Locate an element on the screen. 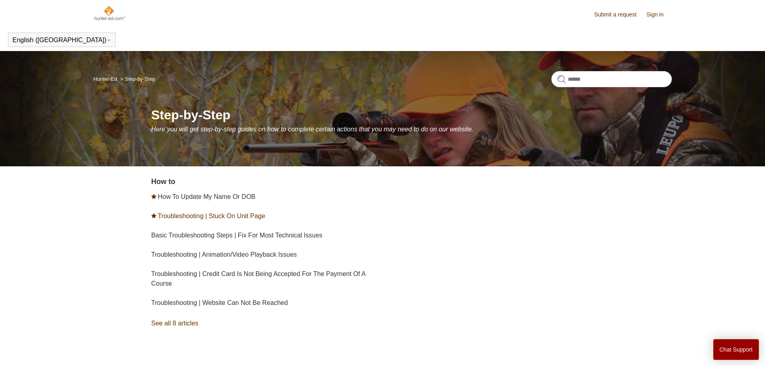 The height and width of the screenshot is (366, 765). input: Search is located at coordinates (612, 79).